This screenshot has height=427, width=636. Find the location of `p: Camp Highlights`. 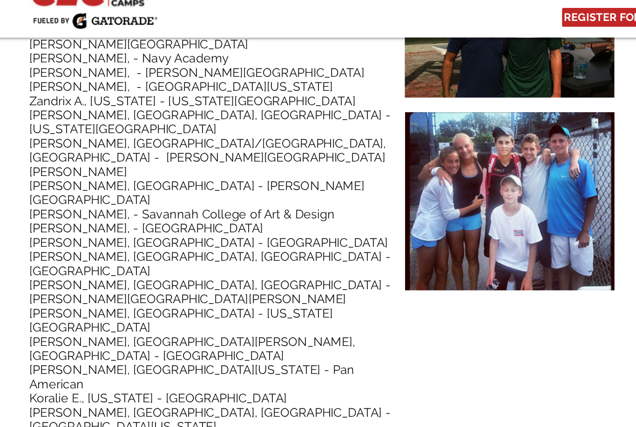

p: Camp Highlights is located at coordinates (397, 15).